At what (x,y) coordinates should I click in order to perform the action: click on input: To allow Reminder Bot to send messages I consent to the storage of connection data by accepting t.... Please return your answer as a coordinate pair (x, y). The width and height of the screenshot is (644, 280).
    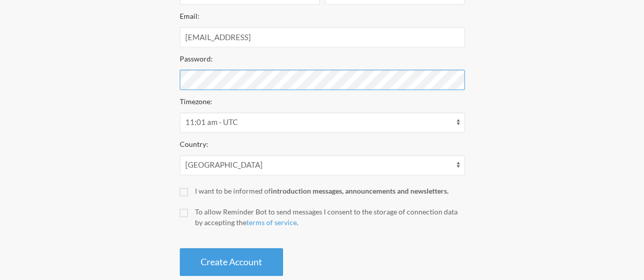
    Looking at the image, I should click on (184, 213).